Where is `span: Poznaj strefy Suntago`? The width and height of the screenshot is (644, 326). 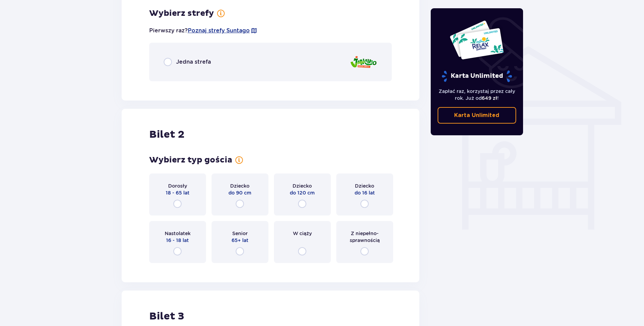 span: Poznaj strefy Suntago is located at coordinates (219, 31).